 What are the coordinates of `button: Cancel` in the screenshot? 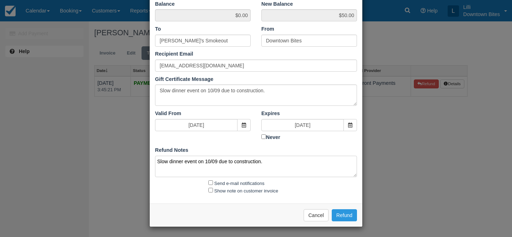 It's located at (316, 215).